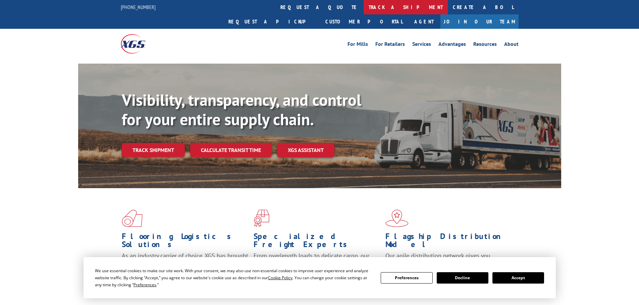 This screenshot has height=305, width=639. I want to click on a: Customer Portal, so click(364, 21).